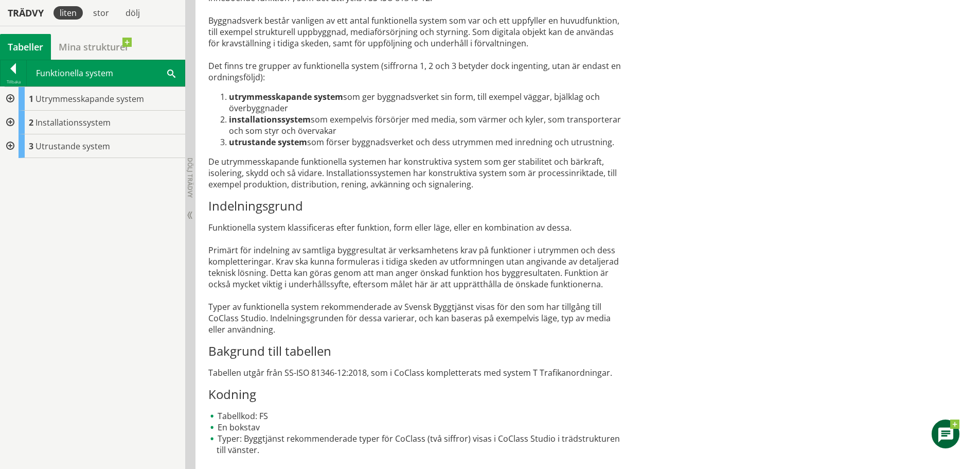 This screenshot has height=469, width=980. Describe the element at coordinates (90, 99) in the screenshot. I see `span: Utrymmesskapande system` at that location.